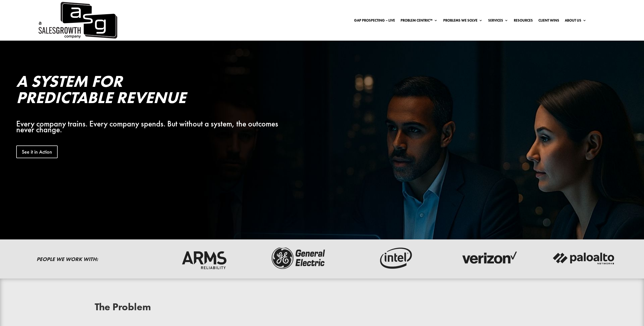 This screenshot has width=644, height=326. I want to click on a: Problem Centric™, so click(419, 21).